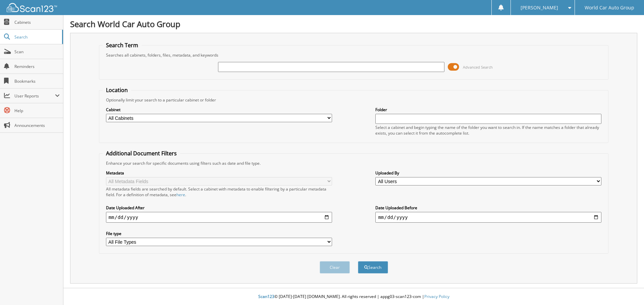 This screenshot has width=644, height=305. I want to click on button: Search, so click(373, 267).